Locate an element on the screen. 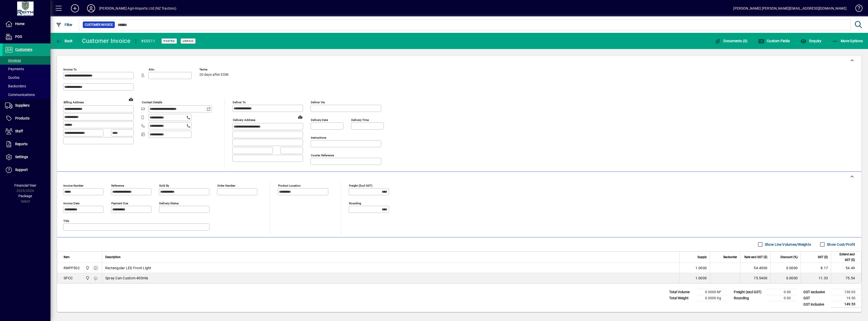  td: 54.49 is located at coordinates (846, 268).